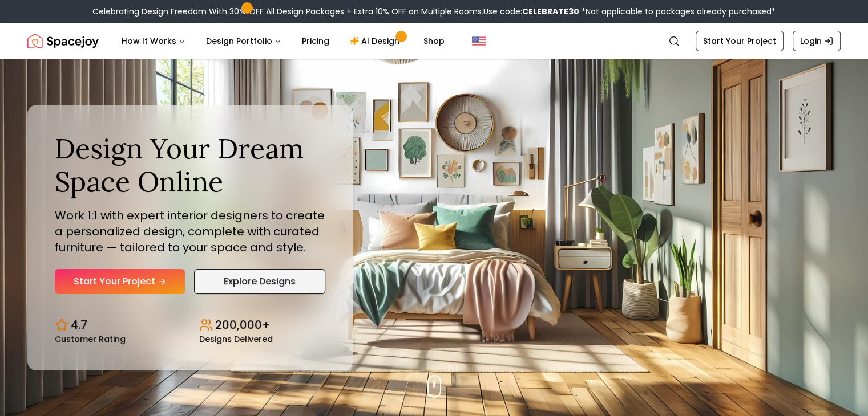  Describe the element at coordinates (236, 339) in the screenshot. I see `small: Designs Delivered` at that location.